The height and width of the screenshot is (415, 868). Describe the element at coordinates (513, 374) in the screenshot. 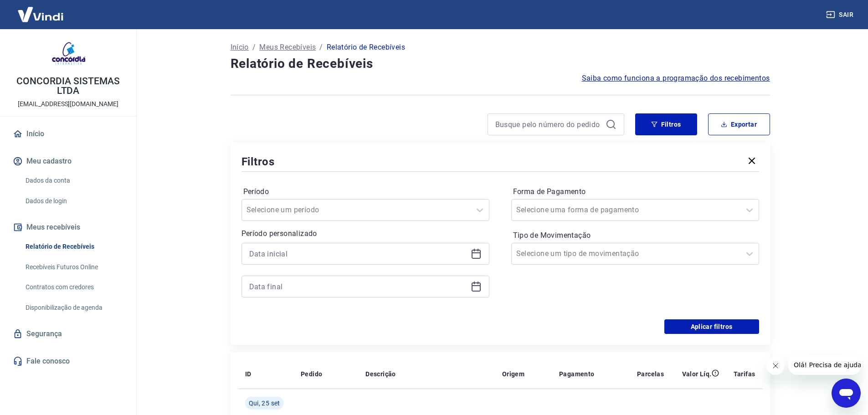

I see `p: Origem` at that location.